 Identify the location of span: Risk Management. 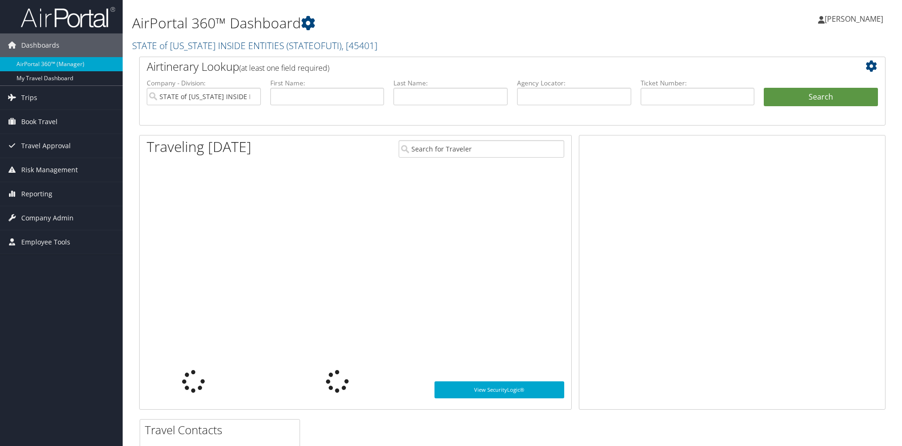
(50, 170).